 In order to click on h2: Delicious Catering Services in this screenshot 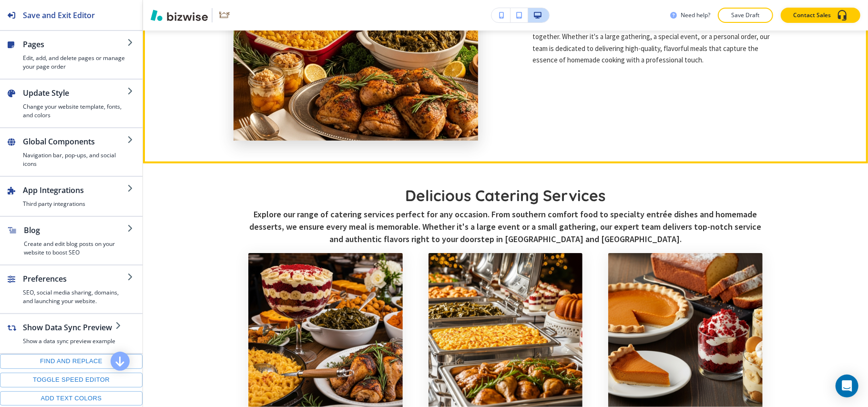, I will do `click(506, 195)`.